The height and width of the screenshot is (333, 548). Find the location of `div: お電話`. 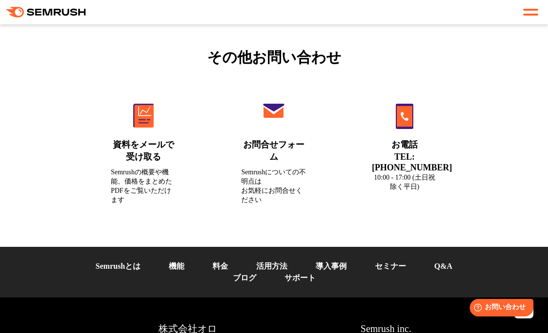

div: お電話 is located at coordinates (405, 144).